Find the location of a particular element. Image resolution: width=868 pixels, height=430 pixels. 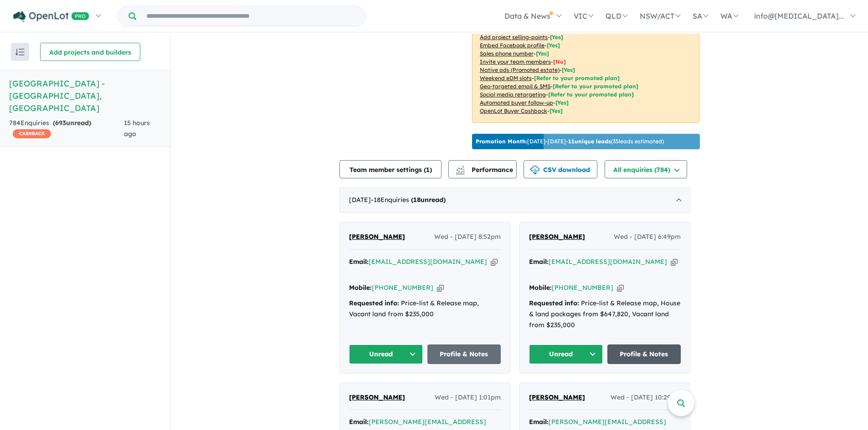

u: Social media retargeting is located at coordinates (512, 94).